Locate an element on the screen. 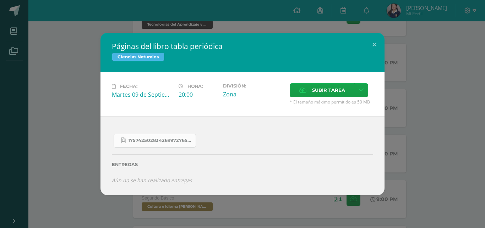 This screenshot has height=228, width=485. label: División: is located at coordinates (254, 86).